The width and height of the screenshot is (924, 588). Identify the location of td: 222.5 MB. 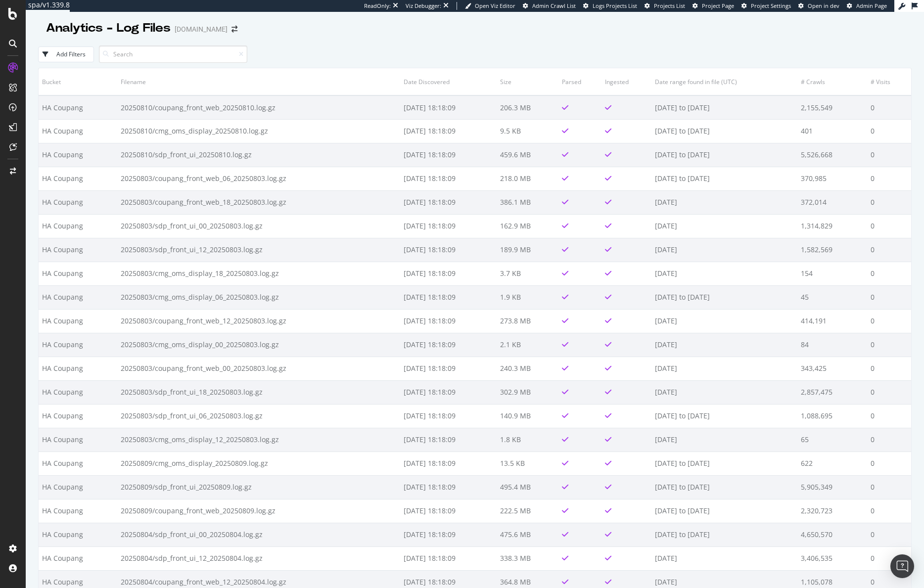
(527, 511).